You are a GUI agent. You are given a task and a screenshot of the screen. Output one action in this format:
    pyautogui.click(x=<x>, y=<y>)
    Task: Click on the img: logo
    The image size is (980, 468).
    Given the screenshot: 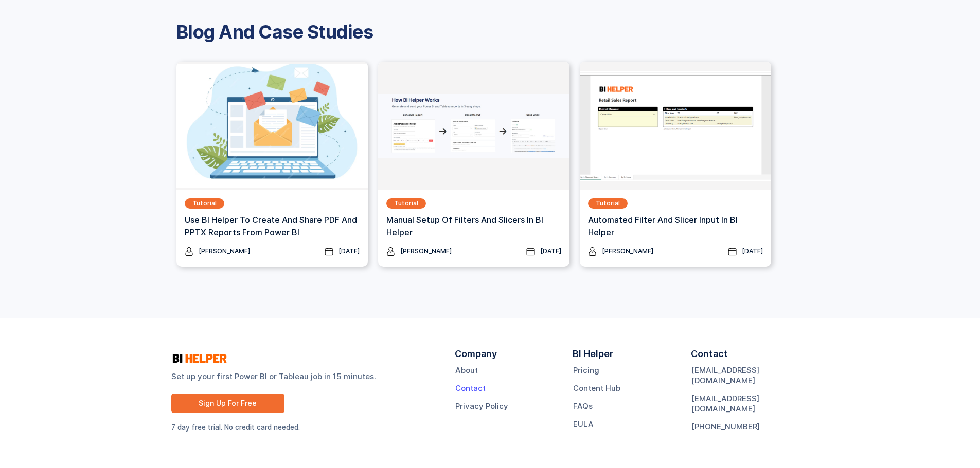 What is the action you would take?
    pyautogui.click(x=199, y=359)
    